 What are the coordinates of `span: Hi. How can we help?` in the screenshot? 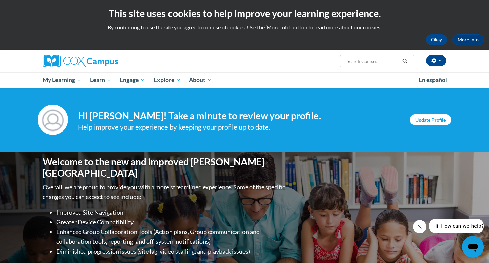 It's located at (29, 7).